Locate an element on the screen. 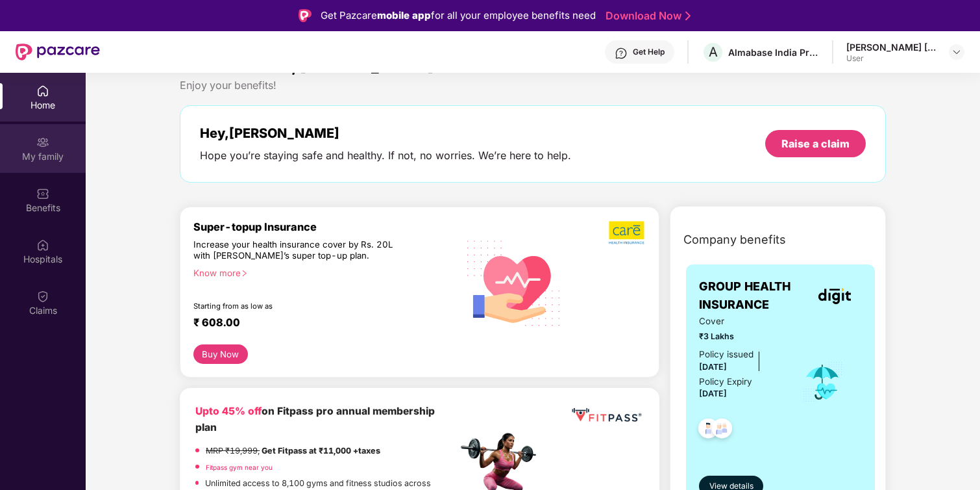 Image resolution: width=980 pixels, height=490 pixels. del: MRP ₹19,999, is located at coordinates (233, 450).